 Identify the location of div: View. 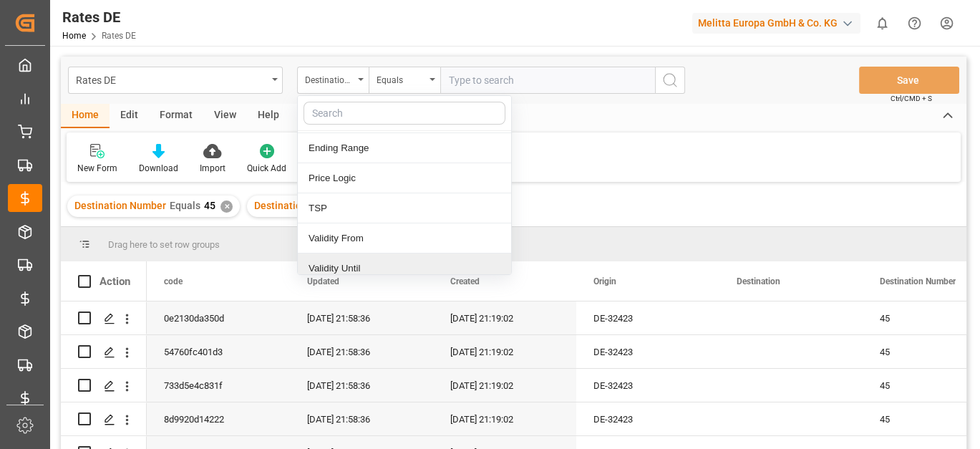
(225, 116).